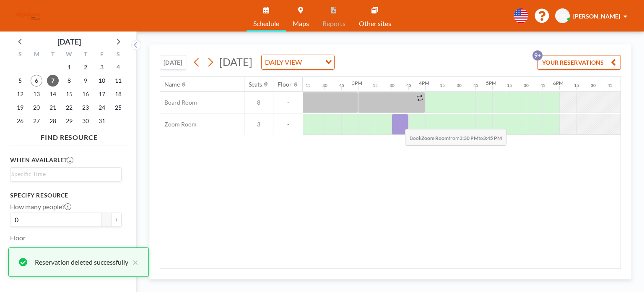 Image resolution: width=644 pixels, height=292 pixels. What do you see at coordinates (285, 84) in the screenshot?
I see `div: Floor` at bounding box center [285, 84].